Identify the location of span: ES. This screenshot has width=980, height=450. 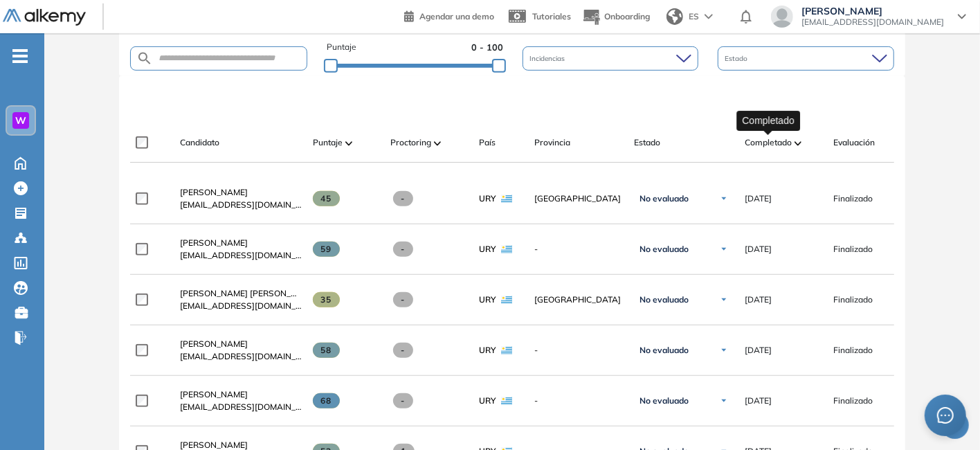
(694, 17).